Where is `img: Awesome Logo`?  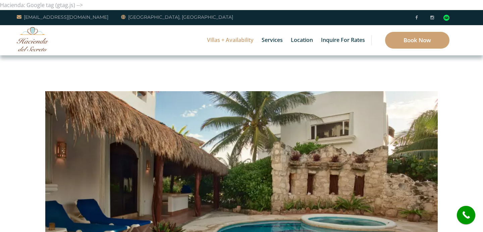 img: Awesome Logo is located at coordinates (33, 39).